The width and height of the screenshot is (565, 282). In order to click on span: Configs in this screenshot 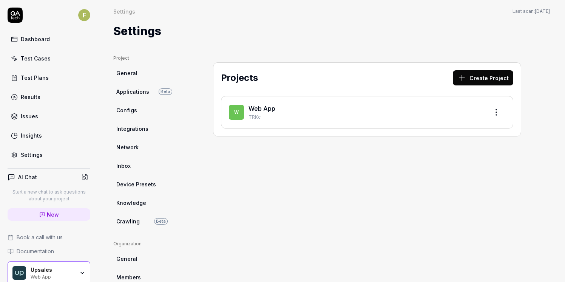, I will do `click(127, 110)`.